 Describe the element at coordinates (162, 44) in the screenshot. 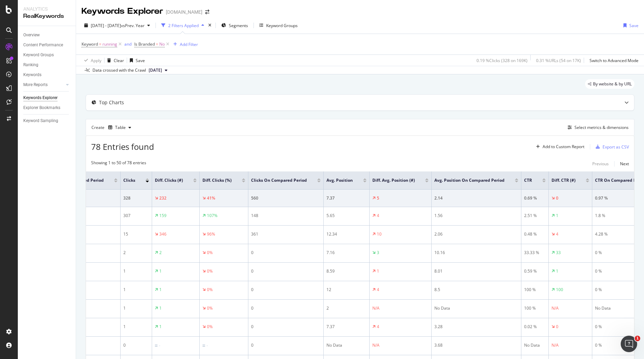

I see `span: No` at that location.